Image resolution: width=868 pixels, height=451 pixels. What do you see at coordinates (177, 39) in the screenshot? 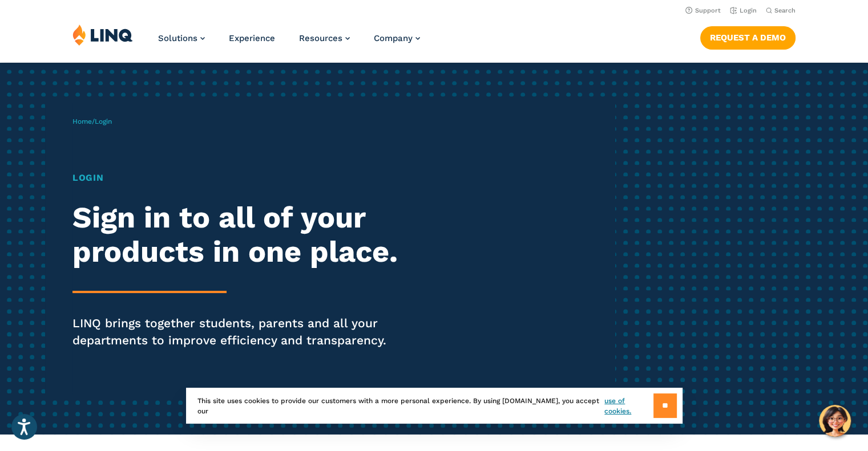
I see `span: Solutions` at bounding box center [177, 39].